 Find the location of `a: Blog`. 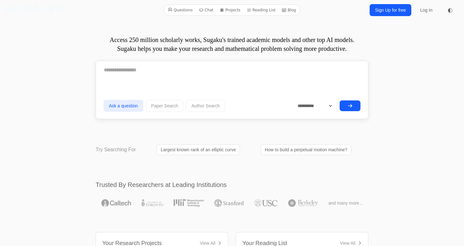

a: Blog is located at coordinates (289, 10).